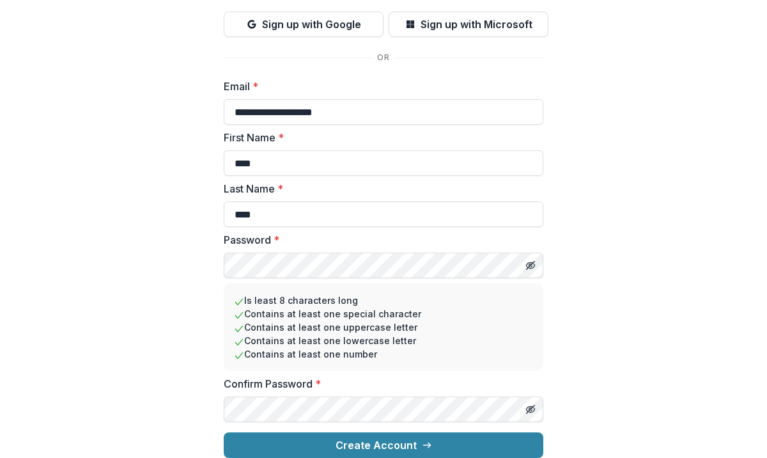 The width and height of the screenshot is (767, 458). Describe the element at coordinates (384, 327) in the screenshot. I see `li: Contains at least one uppercase letter` at that location.